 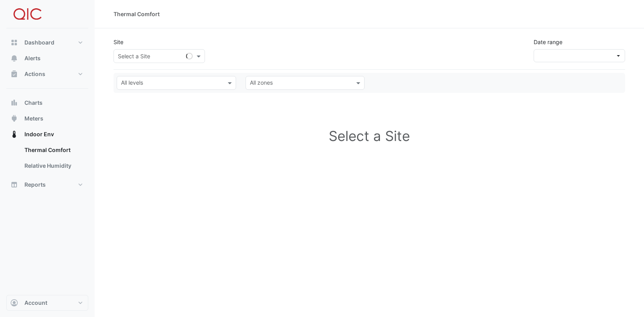 What do you see at coordinates (32, 59) in the screenshot?
I see `span: Alerts` at bounding box center [32, 59].